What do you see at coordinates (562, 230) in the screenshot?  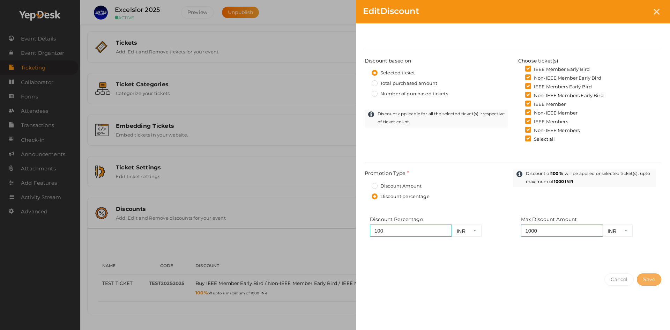 I see `input: Max Discount Amount` at bounding box center [562, 230].